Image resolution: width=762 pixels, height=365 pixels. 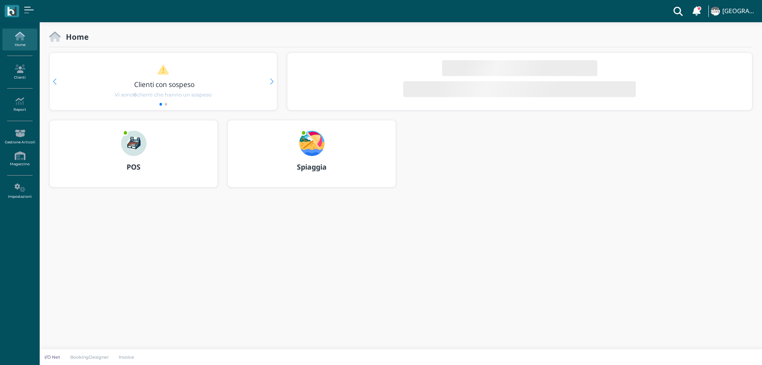 I want to click on a: Clienti con sospeso Vi sono6clienti che hanno un sospeso, so click(x=163, y=81).